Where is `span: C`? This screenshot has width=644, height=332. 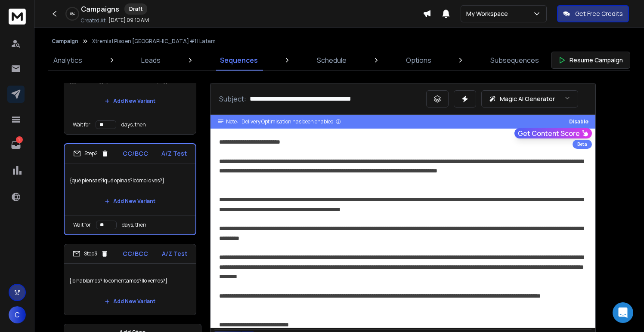
span: C is located at coordinates (17, 315).